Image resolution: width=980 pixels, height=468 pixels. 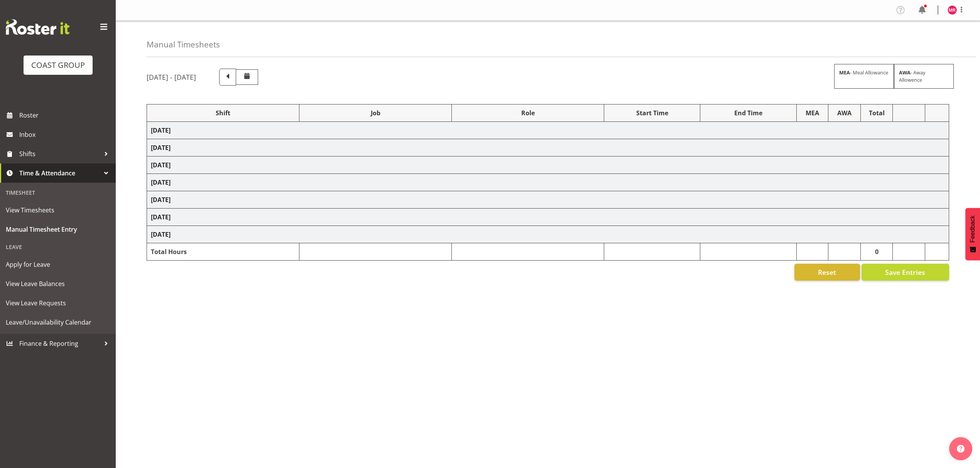 What do you see at coordinates (876, 252) in the screenshot?
I see `td: 0` at bounding box center [876, 252].